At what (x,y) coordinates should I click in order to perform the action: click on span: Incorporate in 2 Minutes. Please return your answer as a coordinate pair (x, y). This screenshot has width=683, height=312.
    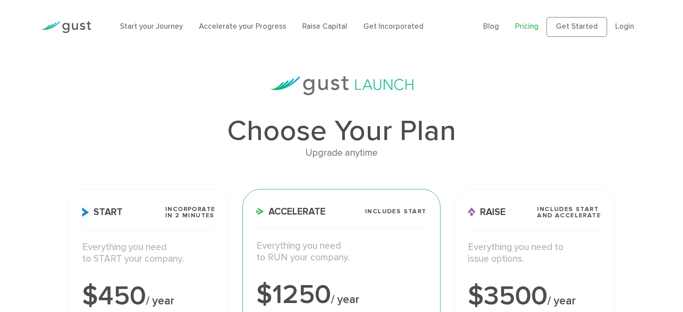
    Looking at the image, I should click on (190, 212).